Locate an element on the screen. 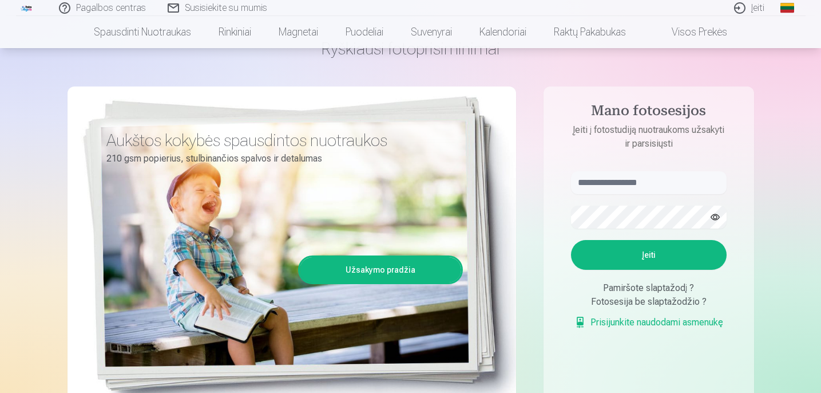  a: Kalendoriai is located at coordinates (503, 32).